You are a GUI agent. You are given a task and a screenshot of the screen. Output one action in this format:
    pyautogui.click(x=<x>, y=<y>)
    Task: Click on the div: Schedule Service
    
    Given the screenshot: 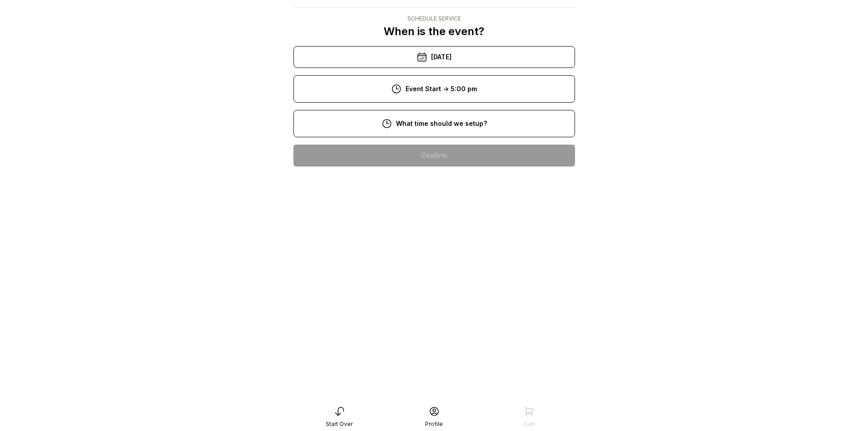 What is the action you would take?
    pyautogui.click(x=434, y=19)
    